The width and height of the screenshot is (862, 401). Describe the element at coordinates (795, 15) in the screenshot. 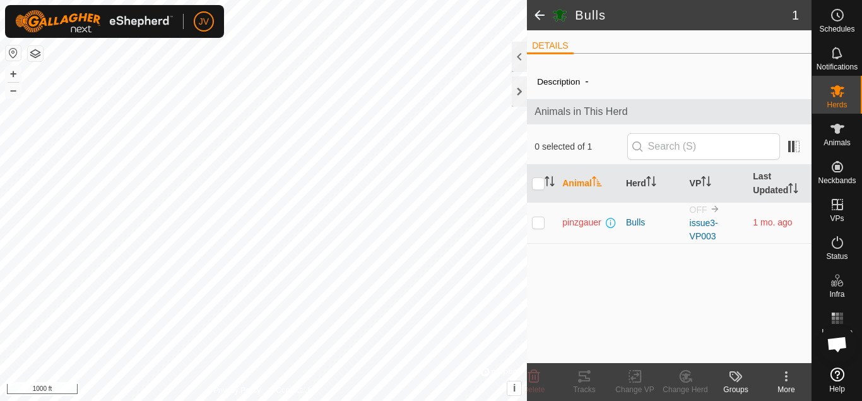

I see `span: 1` at that location.